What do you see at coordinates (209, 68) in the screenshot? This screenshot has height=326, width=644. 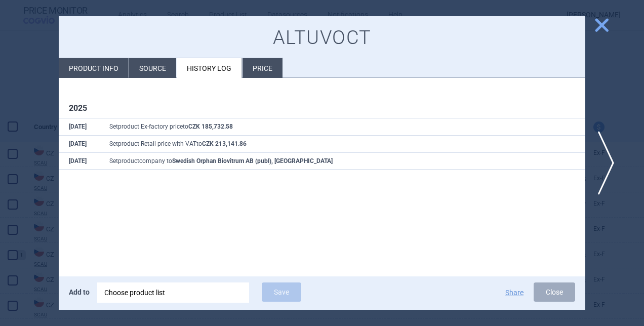 I see `li: History log` at bounding box center [209, 68].